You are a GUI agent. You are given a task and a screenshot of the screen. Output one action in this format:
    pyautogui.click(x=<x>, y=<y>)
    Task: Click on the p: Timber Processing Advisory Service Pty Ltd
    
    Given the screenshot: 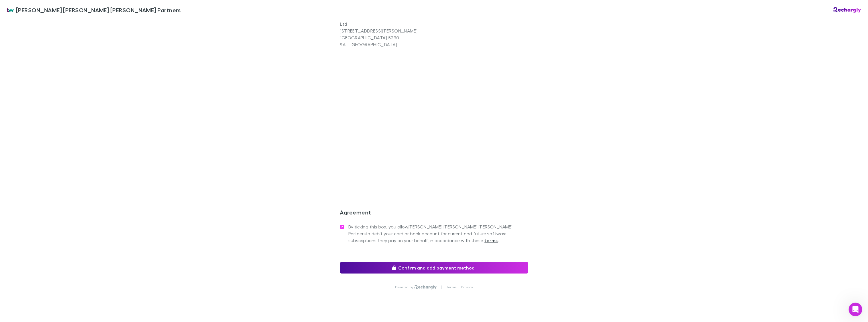 What is the action you would take?
    pyautogui.click(x=387, y=21)
    